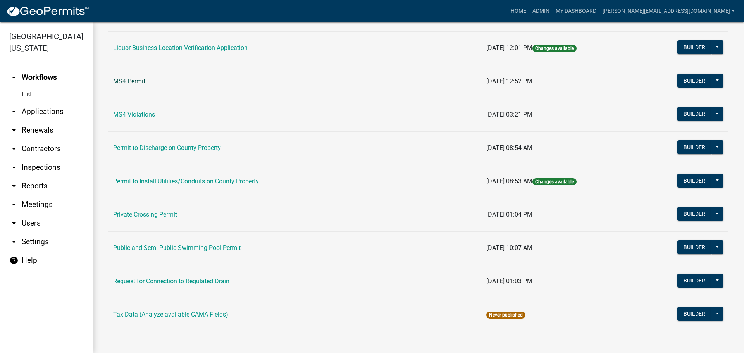 The width and height of the screenshot is (744, 353). Describe the element at coordinates (167, 148) in the screenshot. I see `a: Permit to Discharge on County Property` at that location.